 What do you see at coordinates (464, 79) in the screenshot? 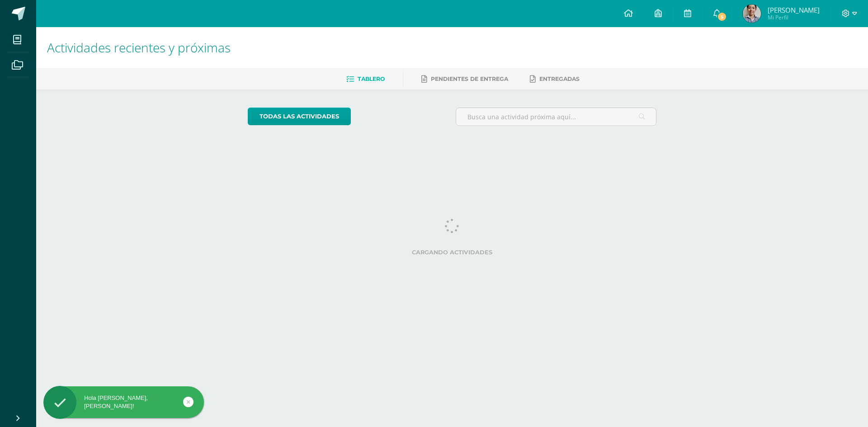
I see `a: Pendientes de entrega` at bounding box center [464, 79].